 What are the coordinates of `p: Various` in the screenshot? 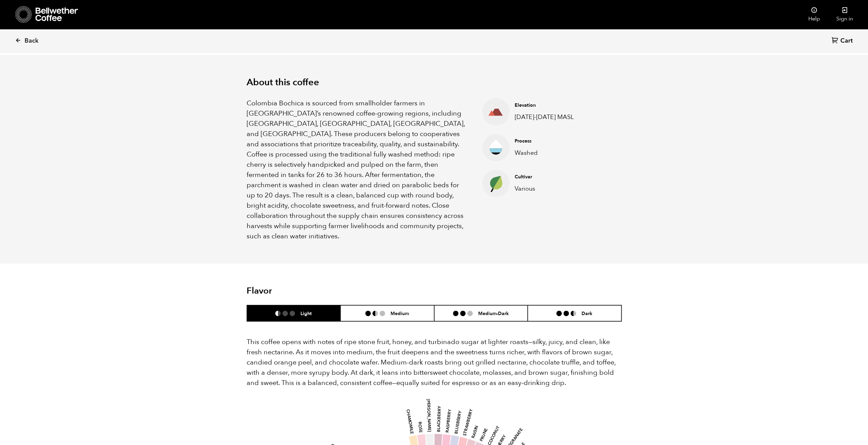 It's located at (547, 188).